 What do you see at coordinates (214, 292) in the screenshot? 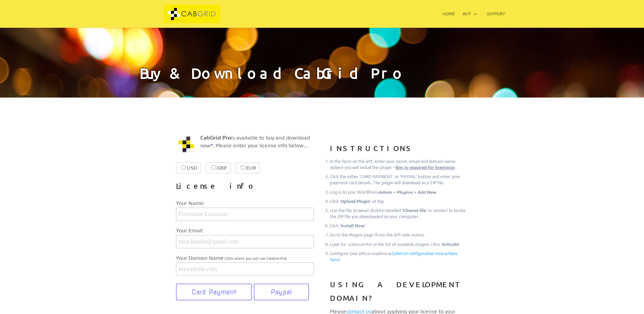
I see `button: Card Payment` at bounding box center [214, 292].